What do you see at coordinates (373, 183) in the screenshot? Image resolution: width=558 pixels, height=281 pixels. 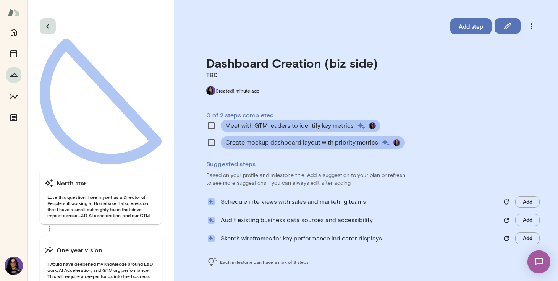 I see `p: to see more suggestions - you can always edit after adding.` at bounding box center [373, 183].